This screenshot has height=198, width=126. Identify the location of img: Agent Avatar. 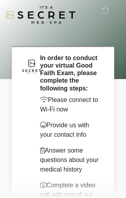
(32, 66).